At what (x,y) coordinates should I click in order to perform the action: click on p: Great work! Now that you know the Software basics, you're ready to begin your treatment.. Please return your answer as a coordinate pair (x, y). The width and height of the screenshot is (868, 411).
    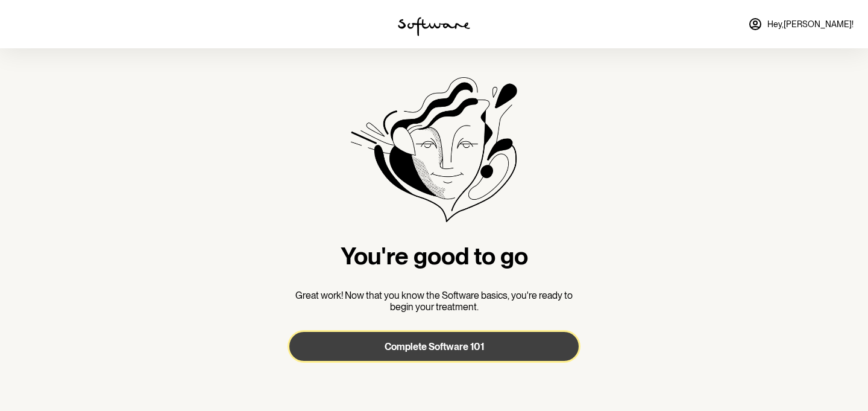
    Looking at the image, I should click on (434, 301).